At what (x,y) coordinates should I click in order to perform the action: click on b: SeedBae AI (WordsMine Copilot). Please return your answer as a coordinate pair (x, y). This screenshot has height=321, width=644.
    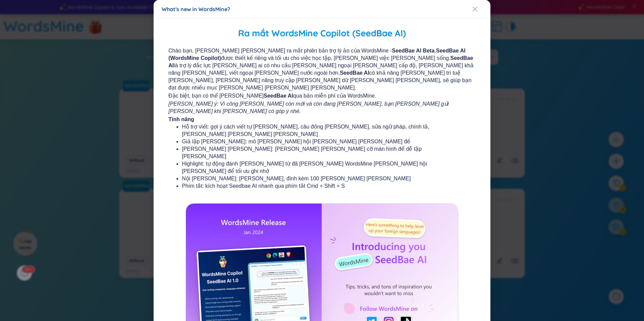
    Looking at the image, I should click on (317, 54).